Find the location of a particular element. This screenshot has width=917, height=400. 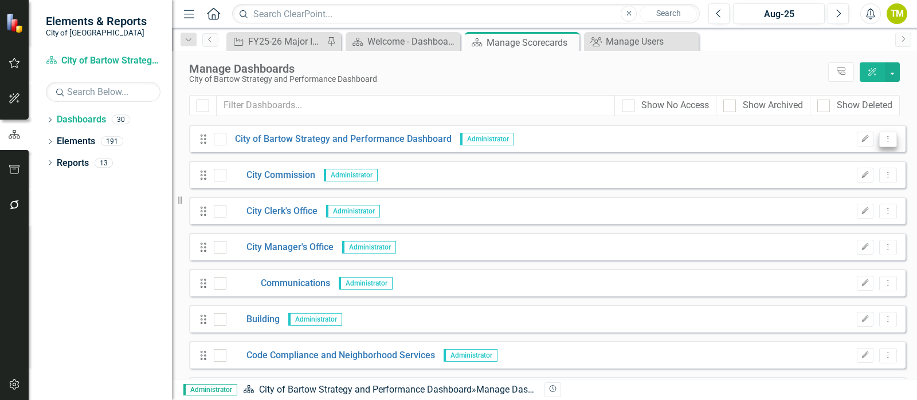

div: Show Archived is located at coordinates (772, 105).